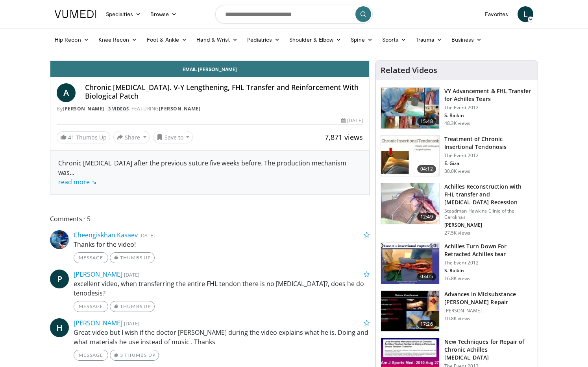  Describe the element at coordinates (164, 14) in the screenshot. I see `a: Browse` at that location.